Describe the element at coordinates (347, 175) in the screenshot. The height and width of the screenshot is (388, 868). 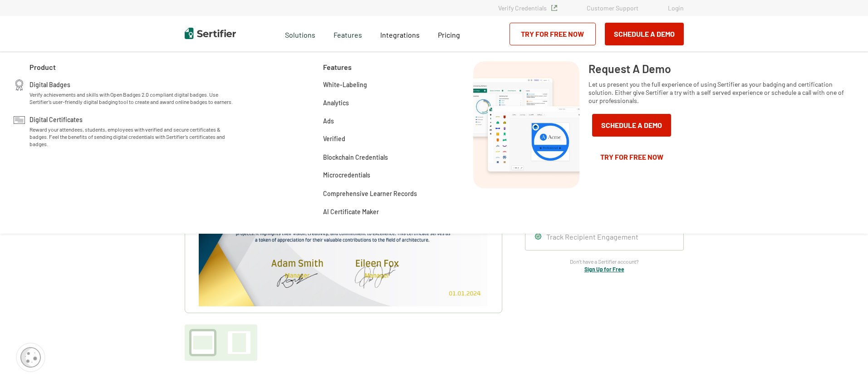
I see `a: Microcredentials` at that location.